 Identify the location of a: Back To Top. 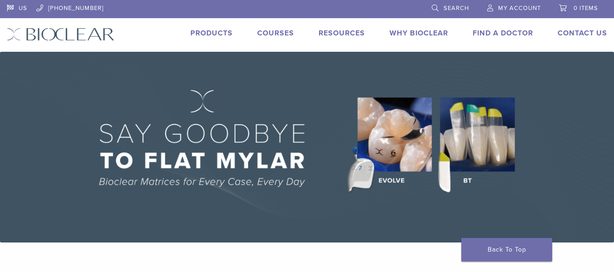
(506, 250).